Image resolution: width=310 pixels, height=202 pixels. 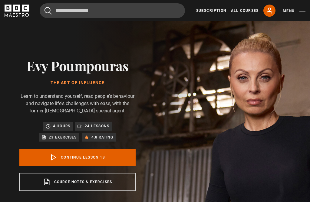 What do you see at coordinates (112, 11) in the screenshot?
I see `input: Search` at bounding box center [112, 11].